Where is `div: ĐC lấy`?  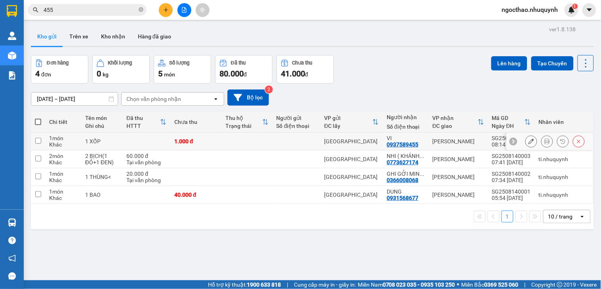
div: ĐC lấy is located at coordinates (349, 126).